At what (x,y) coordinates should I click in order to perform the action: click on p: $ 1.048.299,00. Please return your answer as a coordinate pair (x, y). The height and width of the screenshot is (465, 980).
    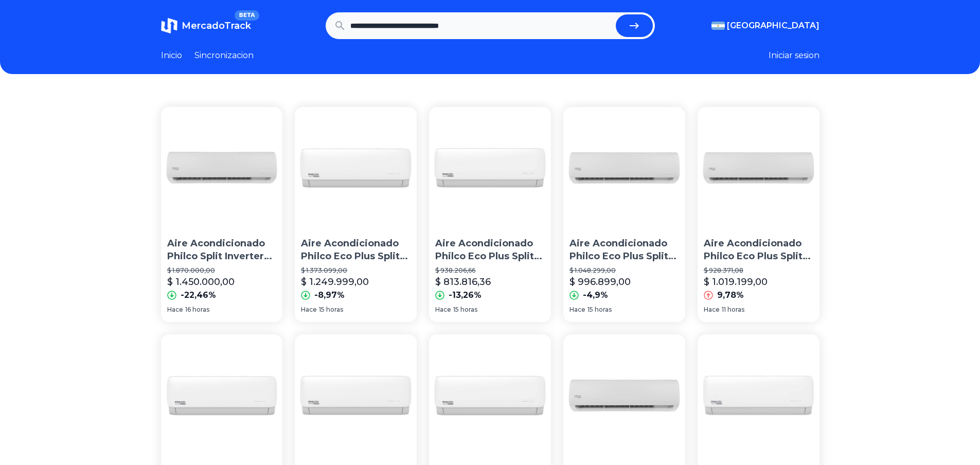
    Looking at the image, I should click on (624, 271).